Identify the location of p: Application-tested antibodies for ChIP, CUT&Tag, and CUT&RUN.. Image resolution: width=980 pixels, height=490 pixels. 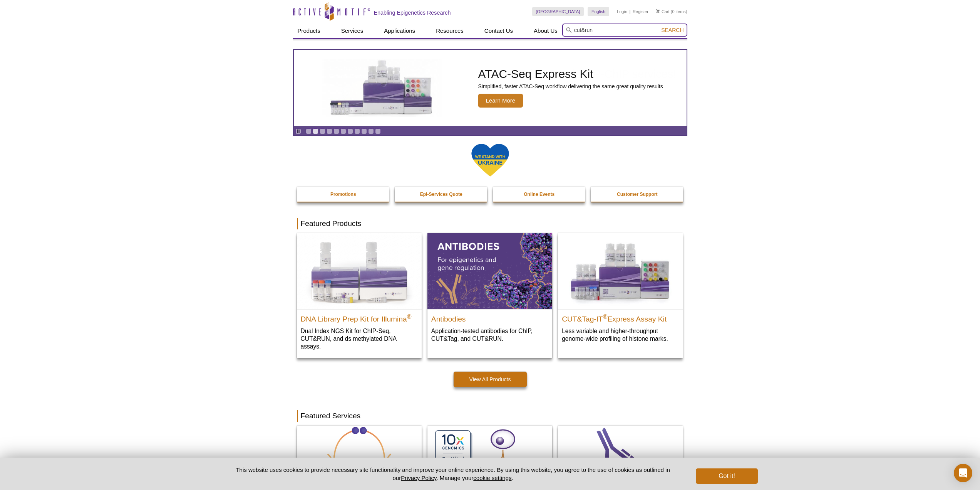
(490, 334).